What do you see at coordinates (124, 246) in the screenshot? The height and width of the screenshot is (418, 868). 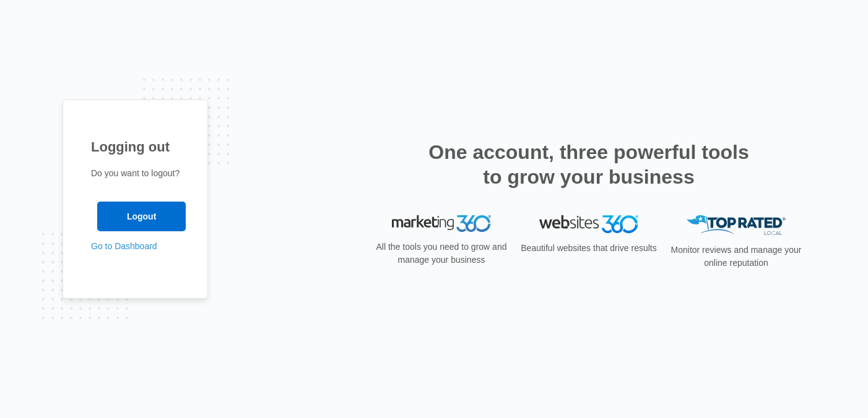 I see `a: Go to Dashboard` at bounding box center [124, 246].